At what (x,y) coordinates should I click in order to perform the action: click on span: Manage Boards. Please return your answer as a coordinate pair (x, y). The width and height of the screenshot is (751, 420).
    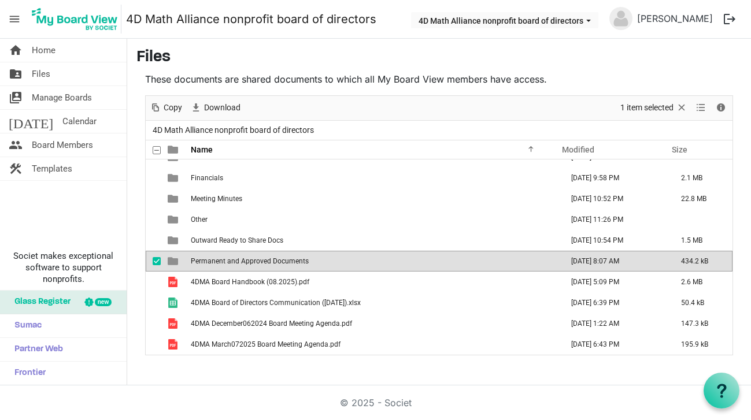
    Looking at the image, I should click on (62, 98).